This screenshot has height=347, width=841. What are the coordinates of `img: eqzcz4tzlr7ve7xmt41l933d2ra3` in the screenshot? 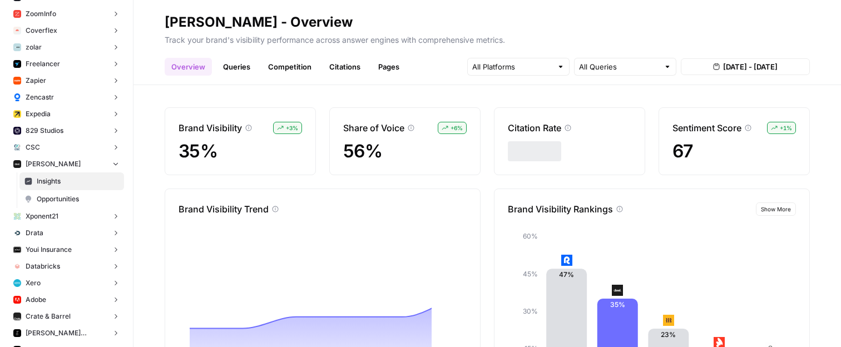 It's located at (17, 300).